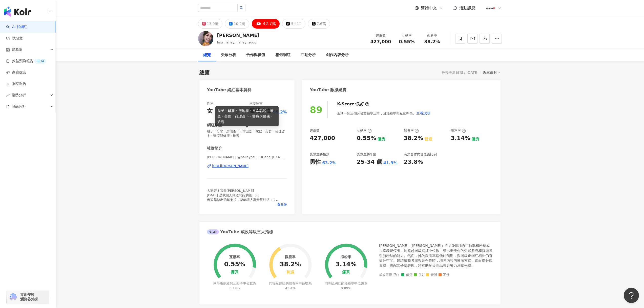  Describe the element at coordinates (235, 286) in the screenshot. I see `div: 同等級網紅的互動率中位數為` at that location.